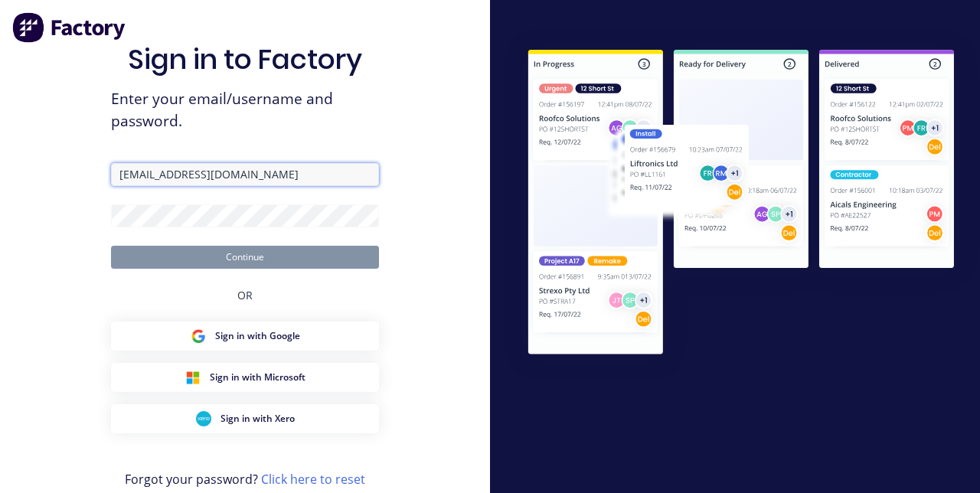 The width and height of the screenshot is (980, 493). What do you see at coordinates (257, 378) in the screenshot?
I see `span: Sign in with Microsoft` at bounding box center [257, 378].